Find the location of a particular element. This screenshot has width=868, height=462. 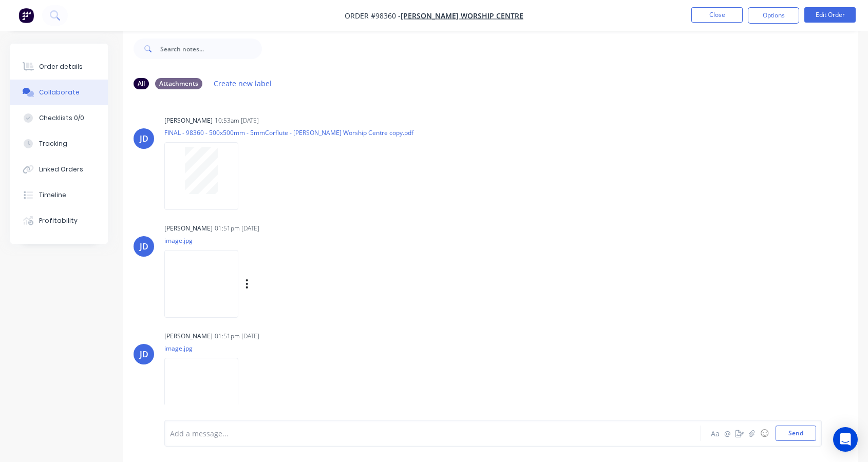

button: Tracking is located at coordinates (59, 144).